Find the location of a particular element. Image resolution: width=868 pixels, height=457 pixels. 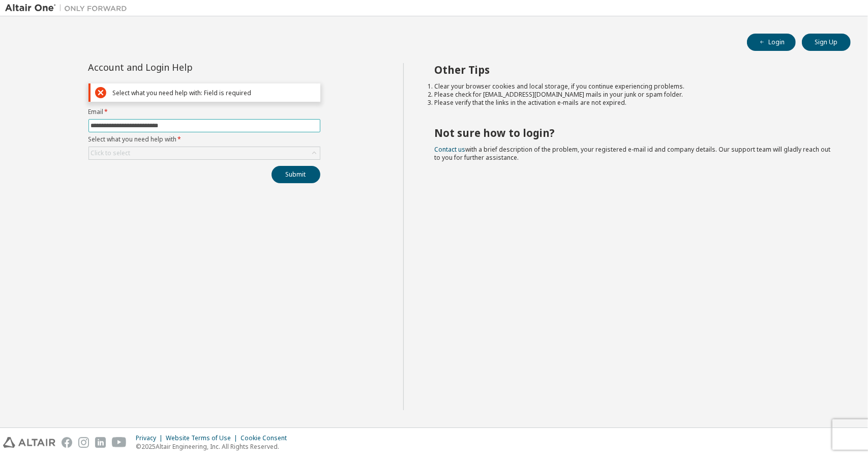

img: facebook.svg is located at coordinates (66, 442).